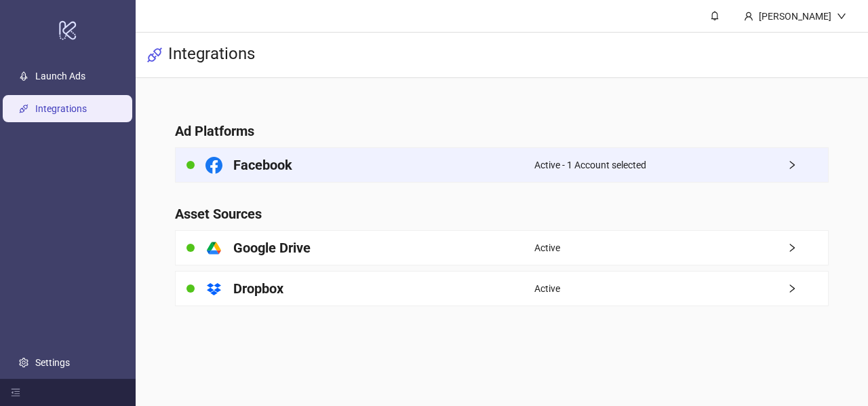 The width and height of the screenshot is (868, 406). What do you see at coordinates (211, 55) in the screenshot?
I see `h3: Integrations` at bounding box center [211, 55].